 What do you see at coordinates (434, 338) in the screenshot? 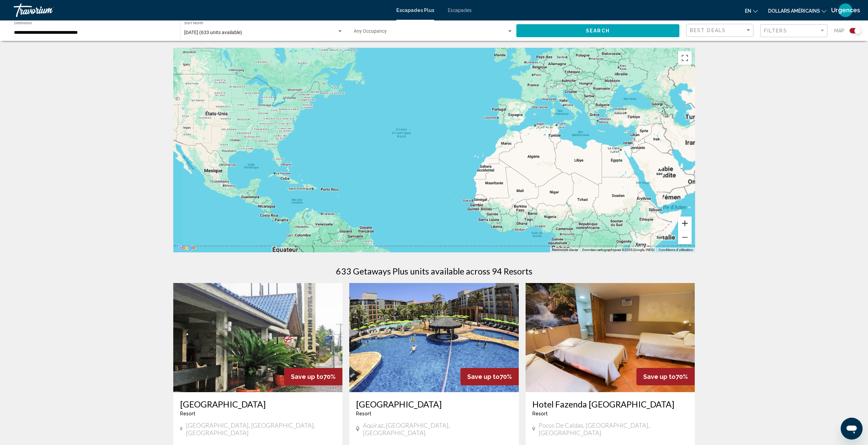
I see `img: C792O01X.jpg` at bounding box center [434, 338].